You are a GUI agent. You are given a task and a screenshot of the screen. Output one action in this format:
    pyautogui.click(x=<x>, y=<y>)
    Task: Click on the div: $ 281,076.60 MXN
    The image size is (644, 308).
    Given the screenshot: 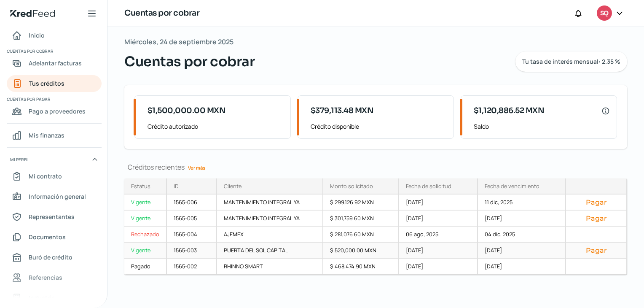 What is the action you would take?
    pyautogui.click(x=361, y=234)
    